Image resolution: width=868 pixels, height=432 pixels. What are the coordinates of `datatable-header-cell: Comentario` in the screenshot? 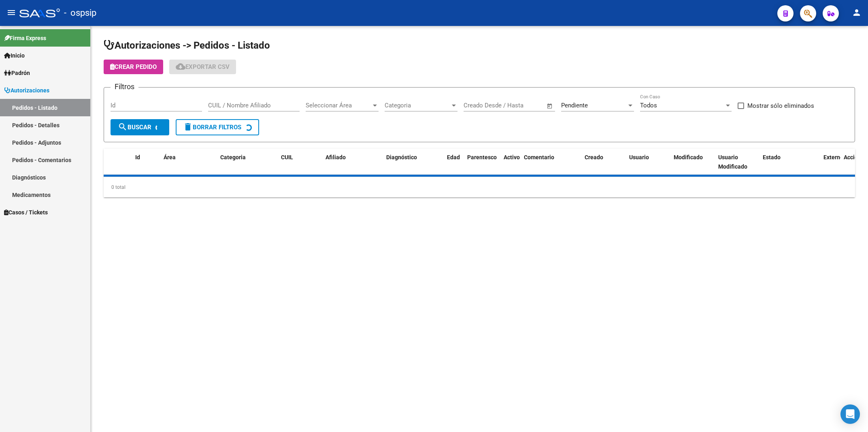 It's located at (551, 162).